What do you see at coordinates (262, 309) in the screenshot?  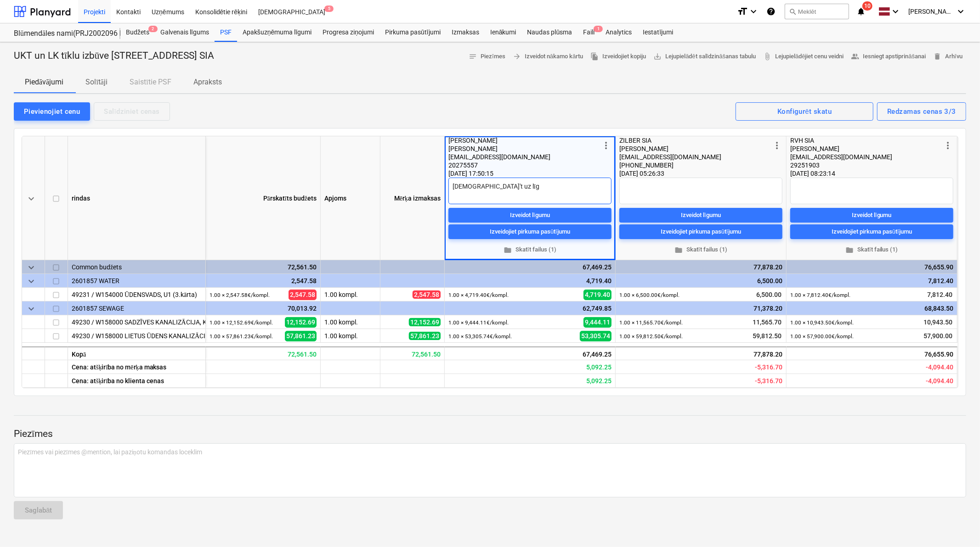 I see `div: 70,013.92` at bounding box center [262, 309].